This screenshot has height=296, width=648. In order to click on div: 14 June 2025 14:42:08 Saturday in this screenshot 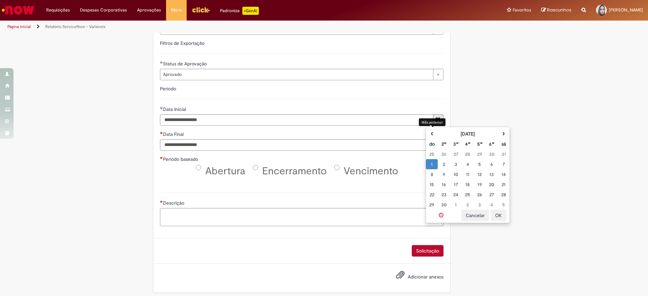, I will do `click(504, 175)`.